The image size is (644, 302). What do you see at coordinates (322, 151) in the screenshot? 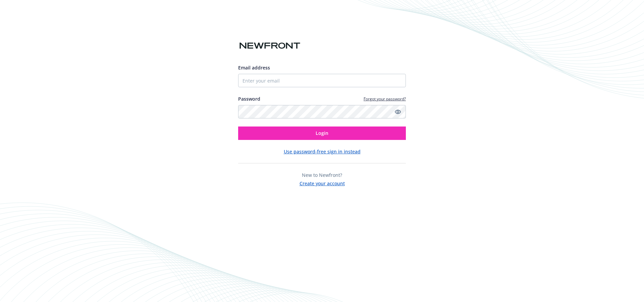
I see `button: Use password-free sign in instead` at bounding box center [322, 151].